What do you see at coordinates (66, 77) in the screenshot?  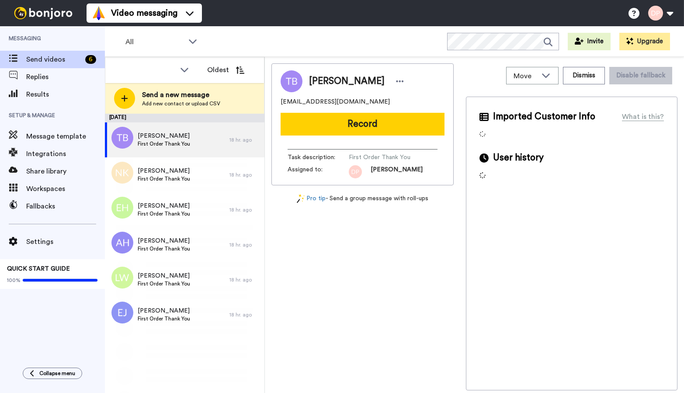 I see `span: Replies` at bounding box center [66, 77].